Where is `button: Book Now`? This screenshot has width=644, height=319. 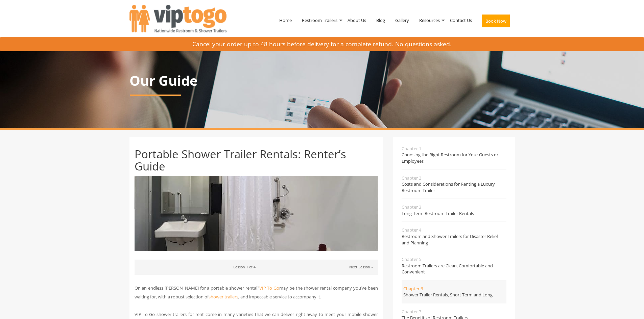 button: Book Now is located at coordinates (496, 21).